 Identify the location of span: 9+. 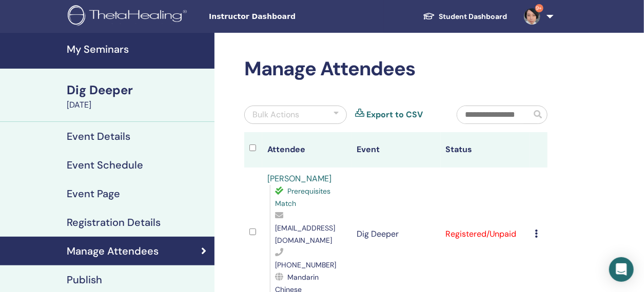
(539, 8).